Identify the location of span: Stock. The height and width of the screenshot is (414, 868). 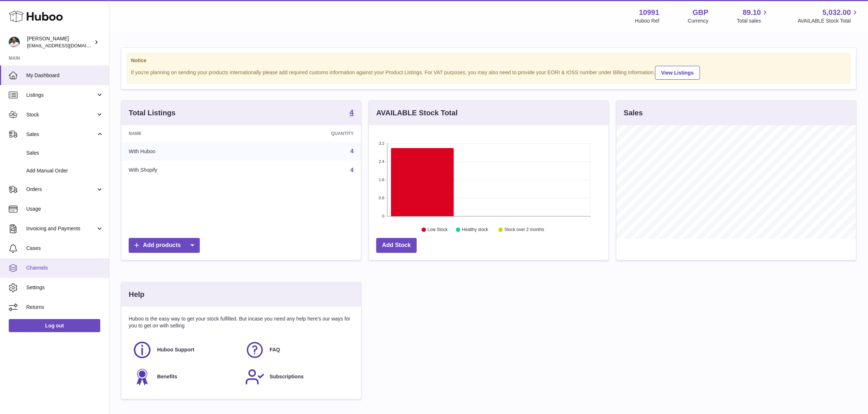
(60, 115).